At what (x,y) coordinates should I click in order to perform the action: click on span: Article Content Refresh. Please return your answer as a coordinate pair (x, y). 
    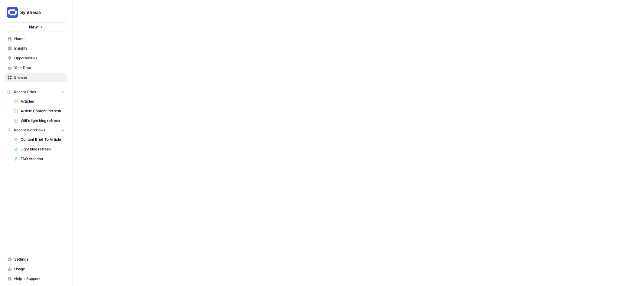
    Looking at the image, I should click on (43, 111).